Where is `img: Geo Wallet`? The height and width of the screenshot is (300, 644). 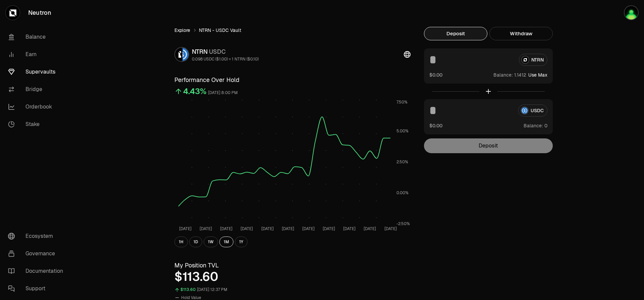 img: Geo Wallet is located at coordinates (631, 13).